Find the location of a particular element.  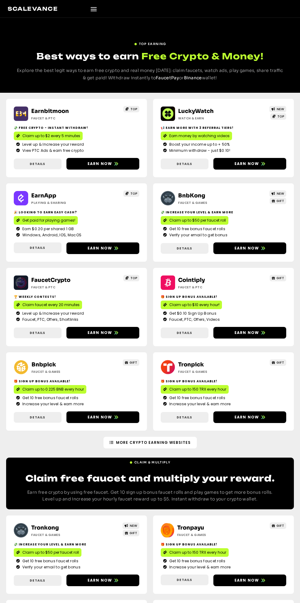

a: FaucetPay is located at coordinates (168, 78).